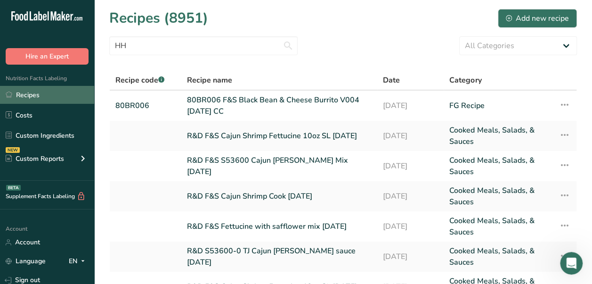 The image size is (592, 284). I want to click on button: Hire an Expert, so click(47, 56).